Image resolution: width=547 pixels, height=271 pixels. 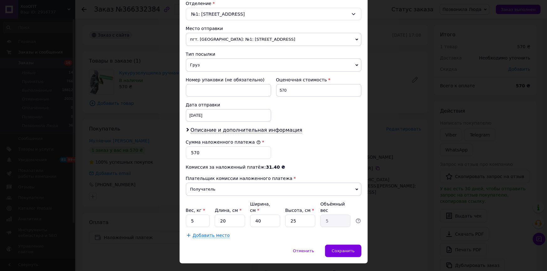 What do you see at coordinates (274, 3) in the screenshot?
I see `div: Отделение` at bounding box center [274, 3].